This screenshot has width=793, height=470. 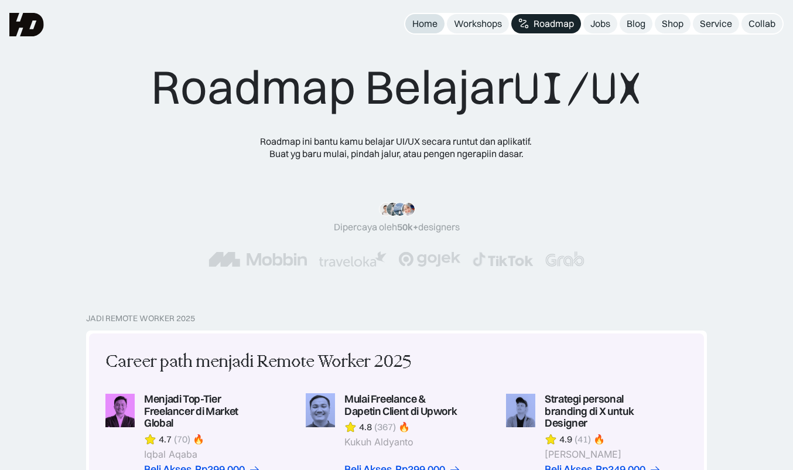 What do you see at coordinates (636, 23) in the screenshot?
I see `div: Blog` at bounding box center [636, 23].